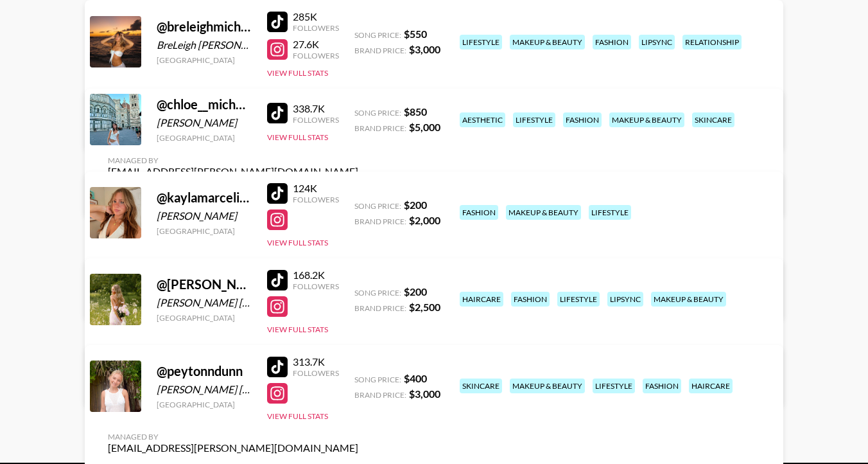  What do you see at coordinates (316, 44) in the screenshot?
I see `div: 27.6K` at bounding box center [316, 44].